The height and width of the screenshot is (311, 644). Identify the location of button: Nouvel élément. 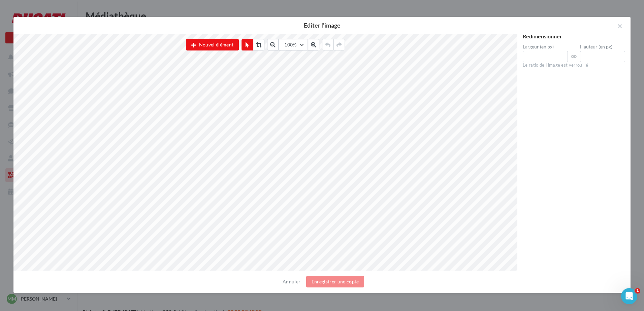
(212, 45).